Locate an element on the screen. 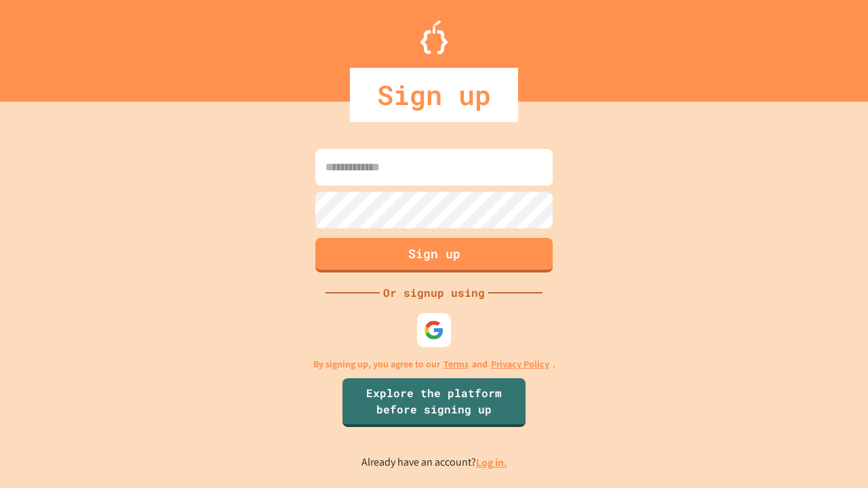 Image resolution: width=868 pixels, height=488 pixels. div: Sign up is located at coordinates (434, 95).